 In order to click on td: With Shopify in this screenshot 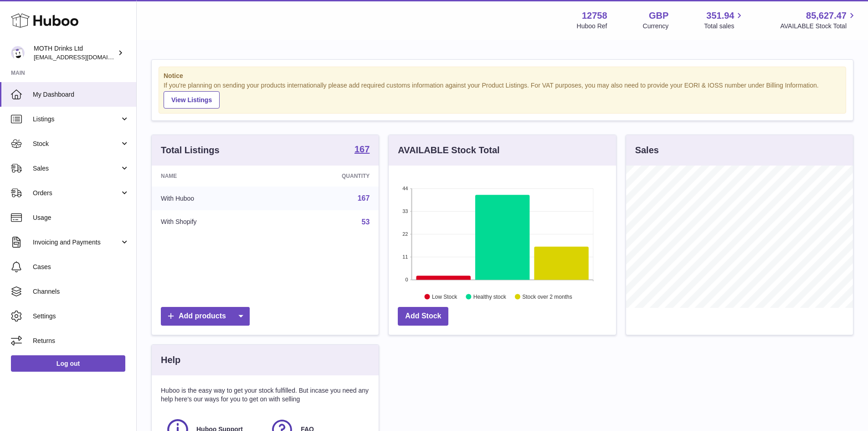, I will do `click(213, 222)`.